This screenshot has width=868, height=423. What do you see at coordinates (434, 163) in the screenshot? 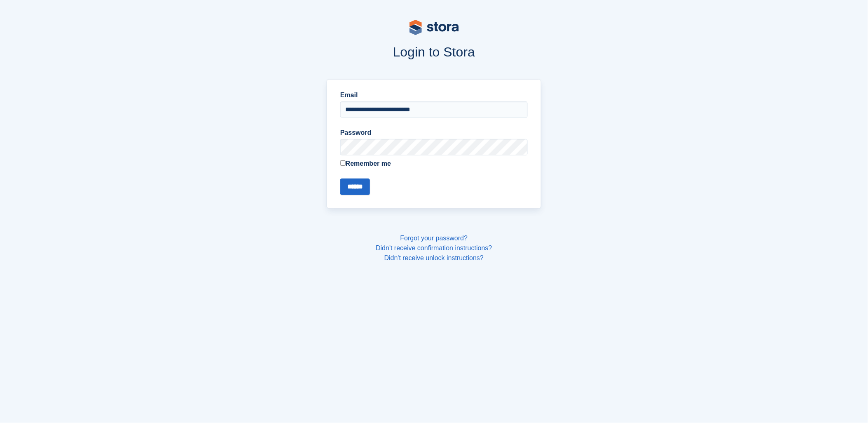
I see `label: Remember me` at bounding box center [434, 163].